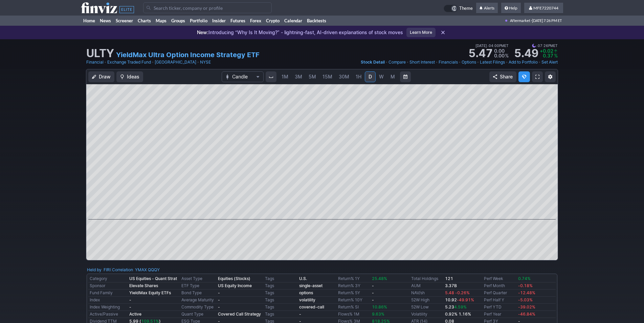  I want to click on p: Introducing “Why Is It Moving?” - lightning-fast, AI-driven explanations of stock moves, so click(300, 32).